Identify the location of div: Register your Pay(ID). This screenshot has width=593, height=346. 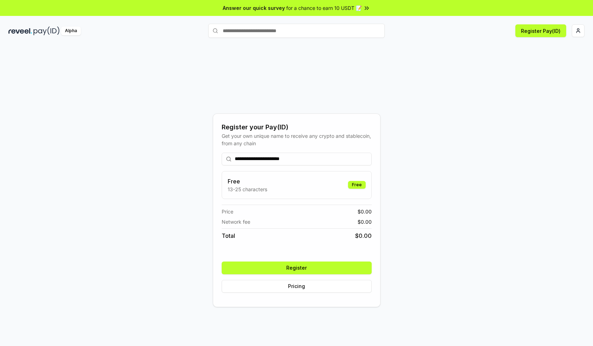
(297, 127).